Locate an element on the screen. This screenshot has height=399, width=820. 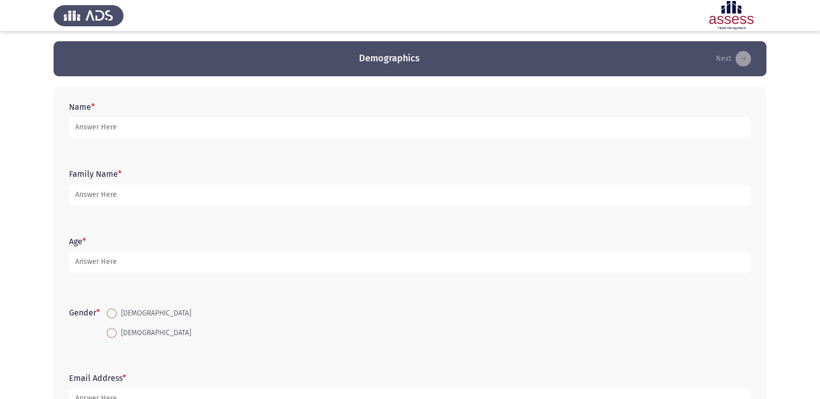
label: Name is located at coordinates (82, 107).